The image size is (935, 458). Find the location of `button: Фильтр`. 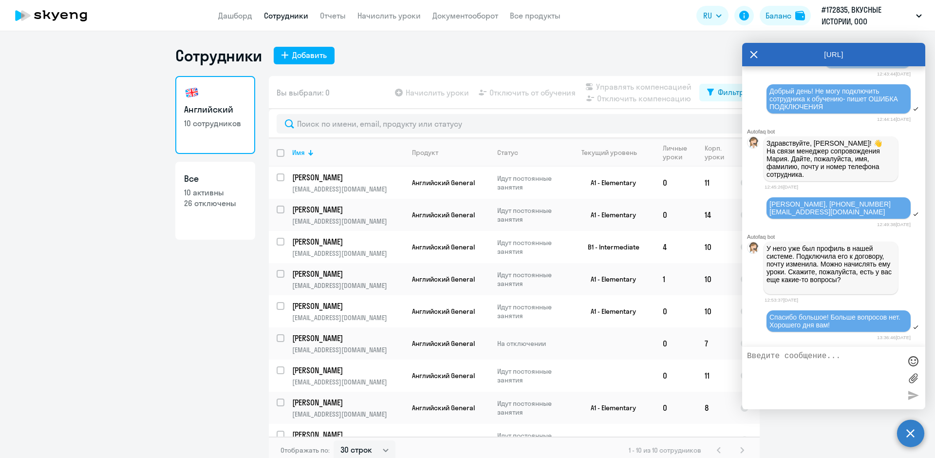

button: Фильтр is located at coordinates (725, 92).